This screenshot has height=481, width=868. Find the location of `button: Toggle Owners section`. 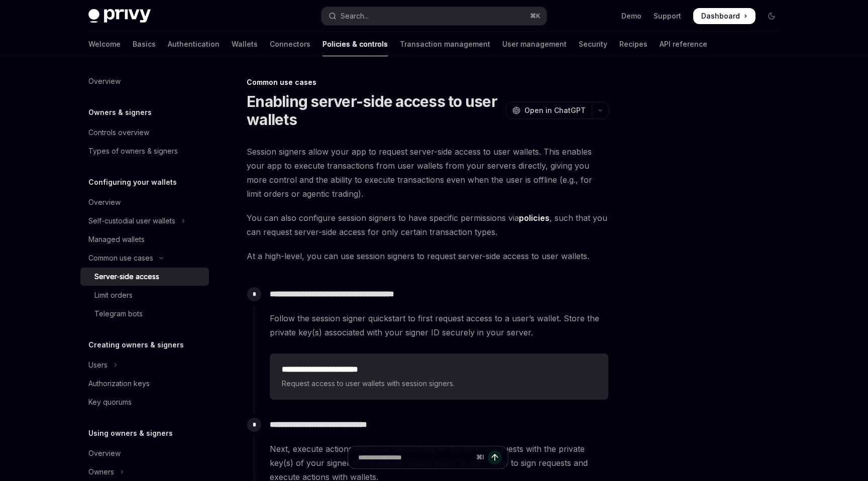

button: Toggle Owners section is located at coordinates (145, 472).